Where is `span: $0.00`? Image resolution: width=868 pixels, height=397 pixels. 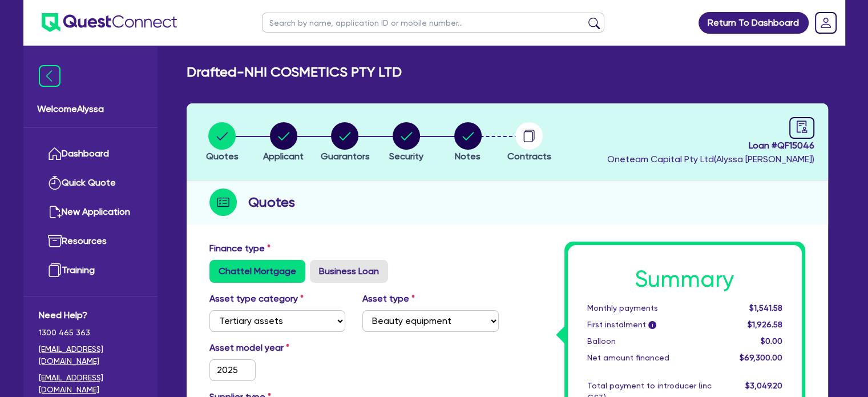 span: $0.00 is located at coordinates (771, 341).